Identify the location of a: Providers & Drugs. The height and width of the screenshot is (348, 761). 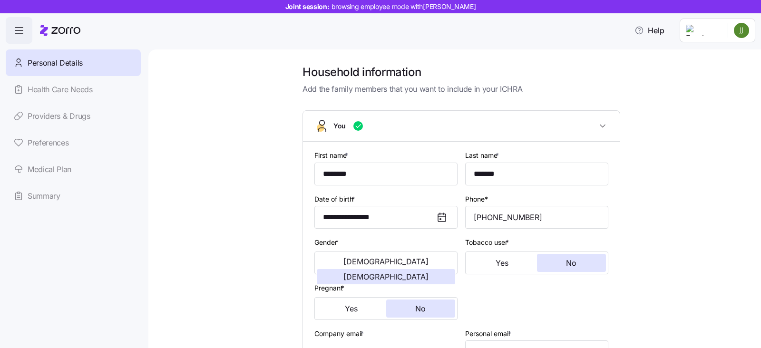
(73, 116).